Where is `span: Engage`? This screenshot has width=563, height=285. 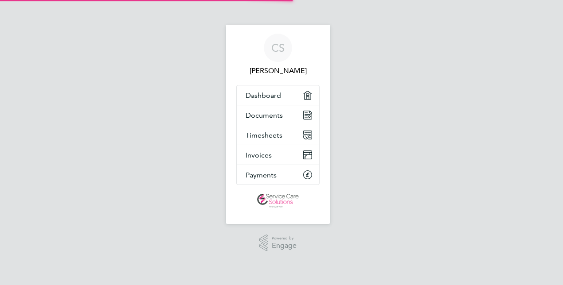 span: Engage is located at coordinates (284, 246).